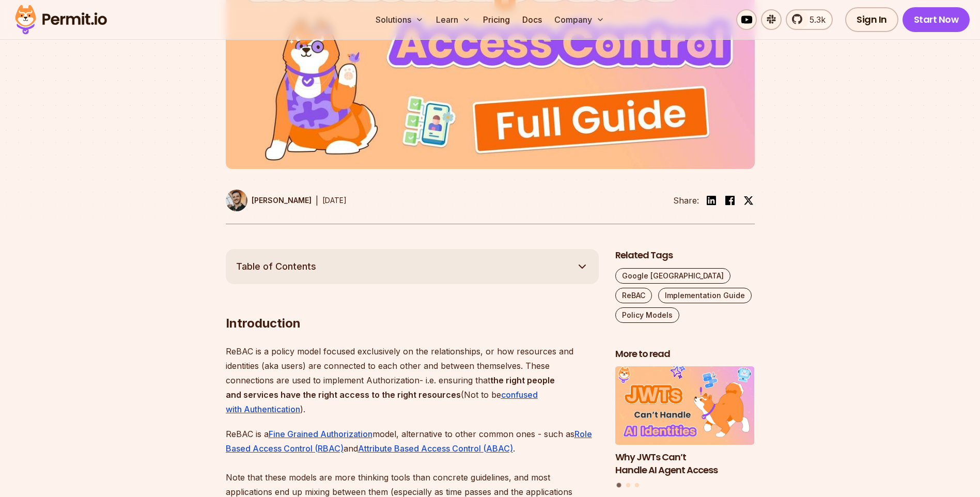 The width and height of the screenshot is (980, 497). What do you see at coordinates (435, 448) in the screenshot?
I see `u: Attribute Based Access Control (ABAC)` at bounding box center [435, 448].